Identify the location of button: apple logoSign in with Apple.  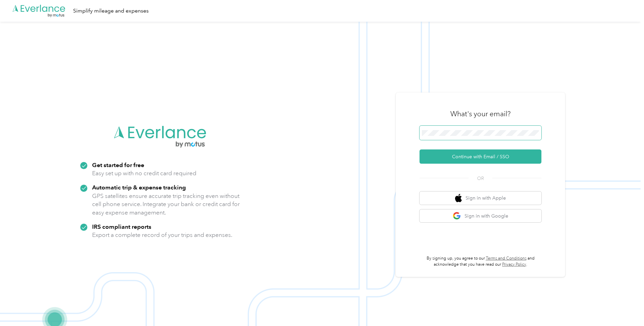
(481, 198).